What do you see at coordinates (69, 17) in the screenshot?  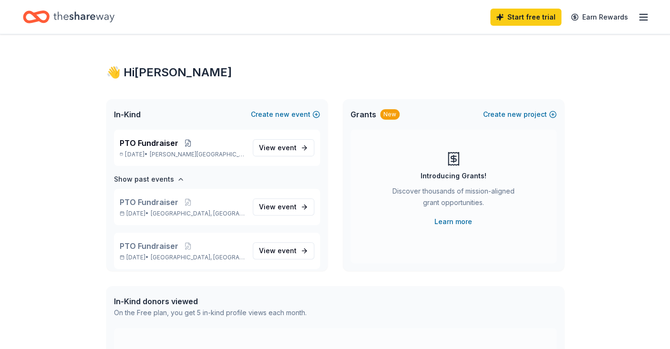 I see `a: Home` at bounding box center [69, 17].